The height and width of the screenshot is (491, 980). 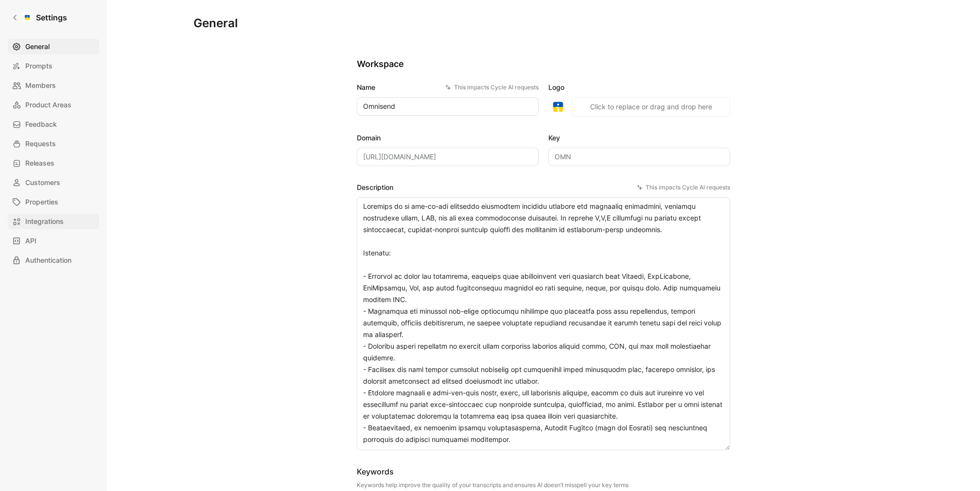 I want to click on label: Description, so click(x=544, y=187).